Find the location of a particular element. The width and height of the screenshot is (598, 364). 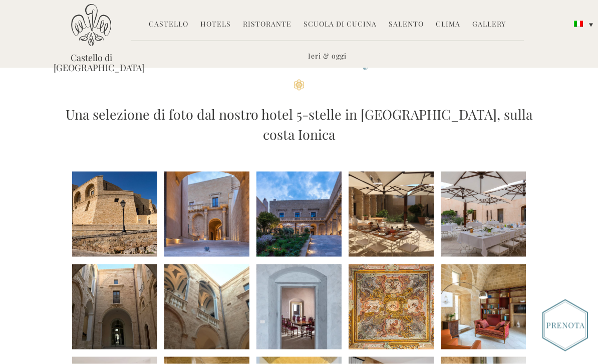

img: Castello di Ugento is located at coordinates (91, 25).